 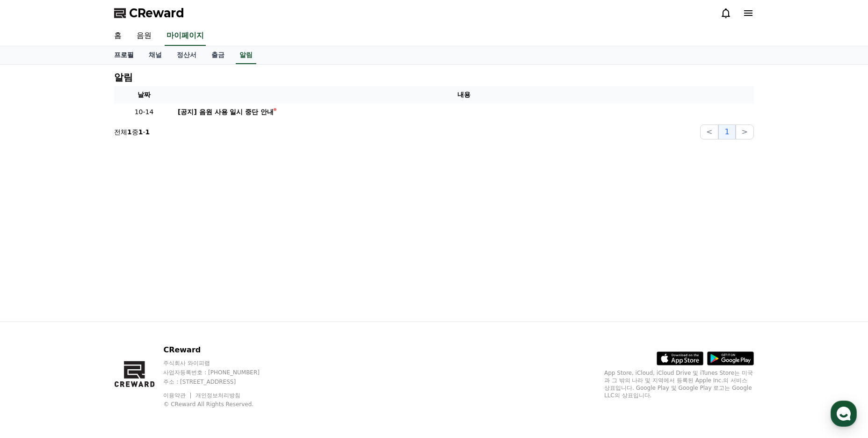 What do you see at coordinates (186, 55) in the screenshot?
I see `a: 정산서` at bounding box center [186, 55].